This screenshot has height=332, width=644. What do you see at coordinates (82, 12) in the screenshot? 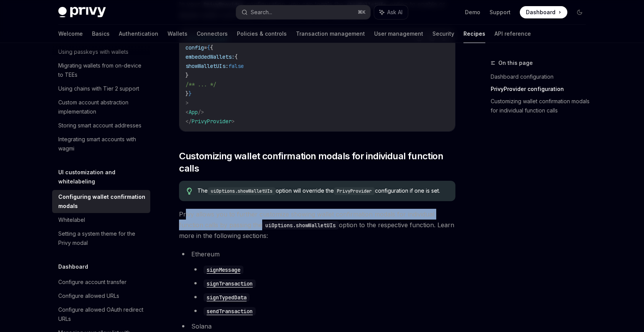
I see `img: dark logo` at bounding box center [82, 12].